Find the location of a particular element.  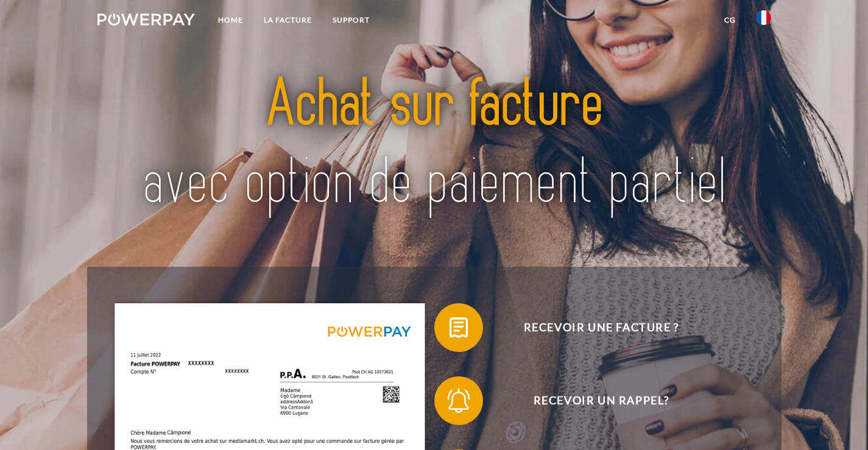

img: logo-powerpay-white.svg is located at coordinates (146, 20).